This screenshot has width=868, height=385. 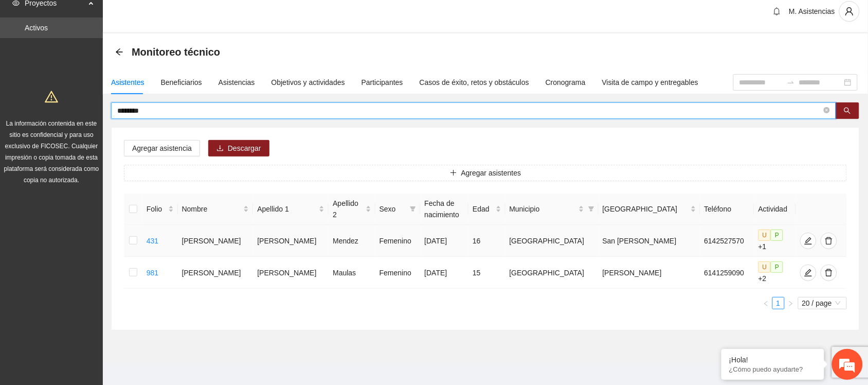 I want to click on span: Sexo, so click(x=393, y=209).